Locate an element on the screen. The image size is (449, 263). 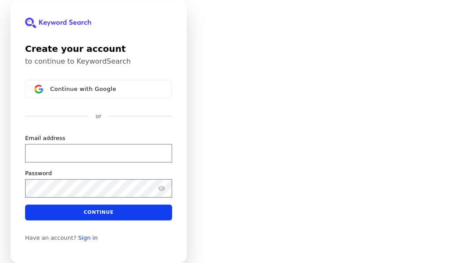
p: to continue to KeywordSearch is located at coordinates (99, 62).